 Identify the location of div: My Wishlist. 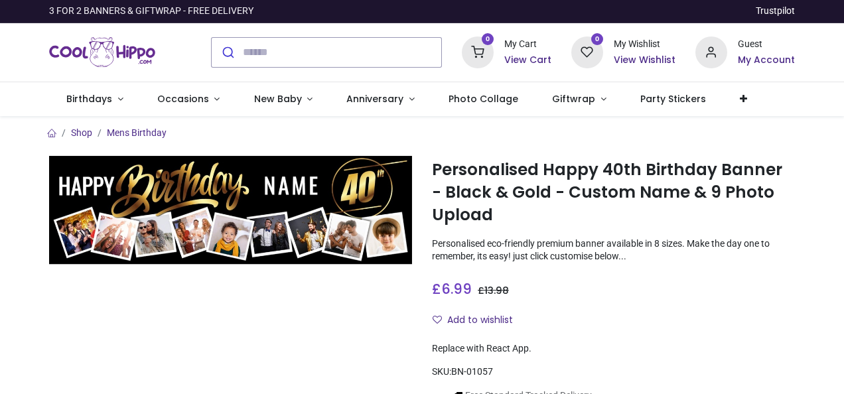
(644, 44).